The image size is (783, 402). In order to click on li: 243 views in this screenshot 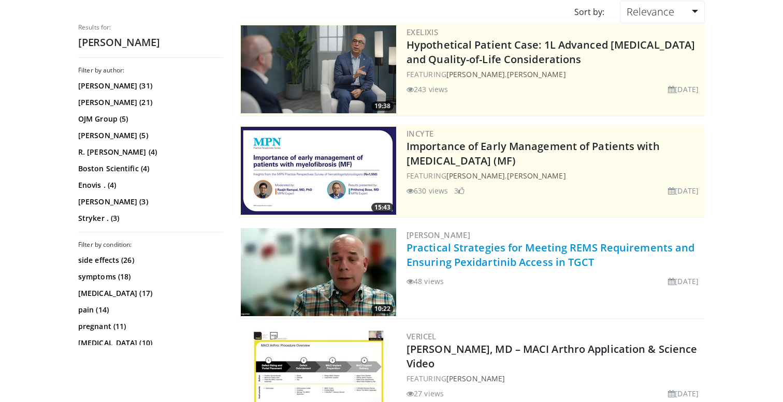, I will do `click(427, 89)`.